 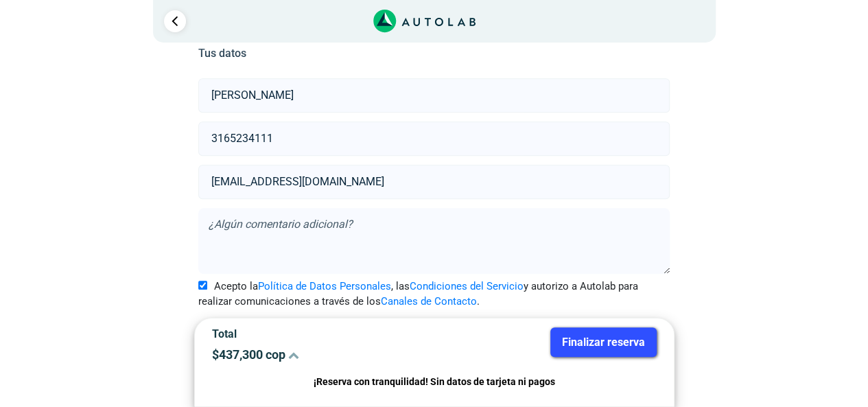 I want to click on a: Link al sitio de autolab, so click(x=424, y=20).